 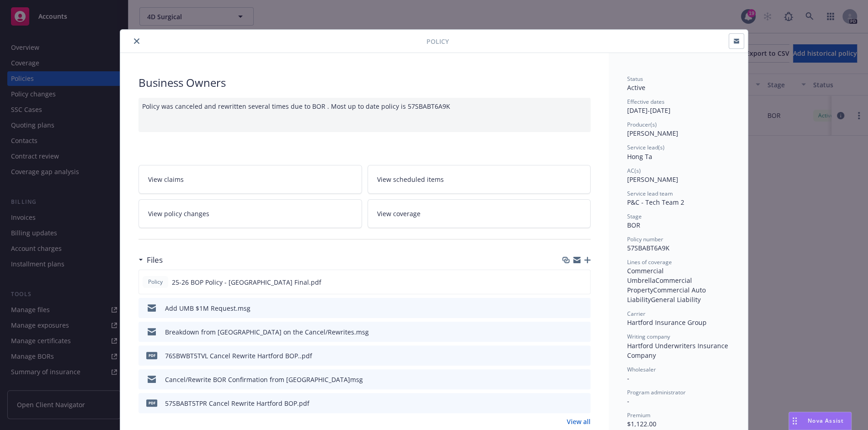 What do you see at coordinates (678, 350) in the screenshot?
I see `span: Hartford Underwriters Insurance Company` at bounding box center [678, 350].